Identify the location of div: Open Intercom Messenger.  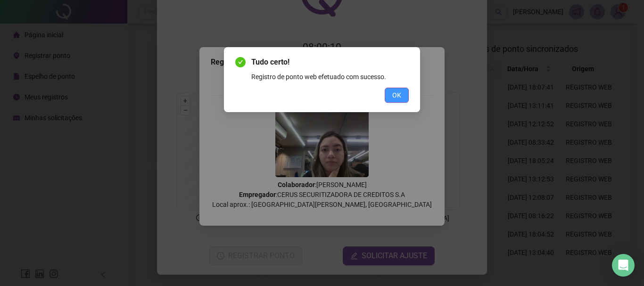
(623, 265).